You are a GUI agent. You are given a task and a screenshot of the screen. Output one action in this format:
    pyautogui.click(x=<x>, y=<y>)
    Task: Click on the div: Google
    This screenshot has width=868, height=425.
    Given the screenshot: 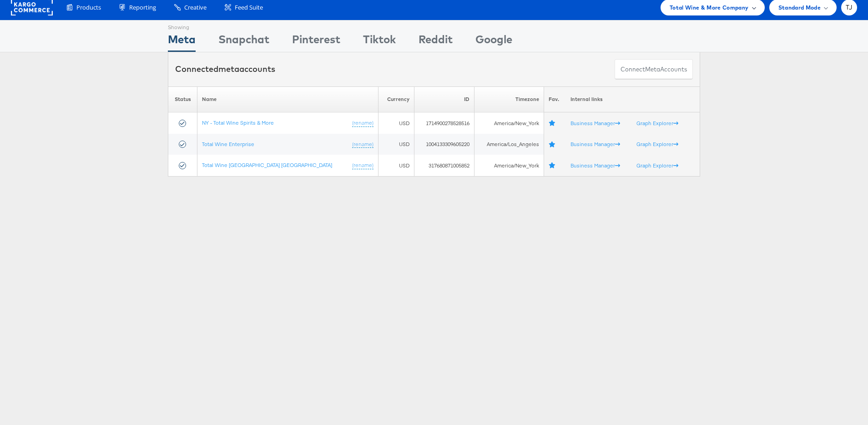 What is the action you would take?
    pyautogui.click(x=493, y=42)
    